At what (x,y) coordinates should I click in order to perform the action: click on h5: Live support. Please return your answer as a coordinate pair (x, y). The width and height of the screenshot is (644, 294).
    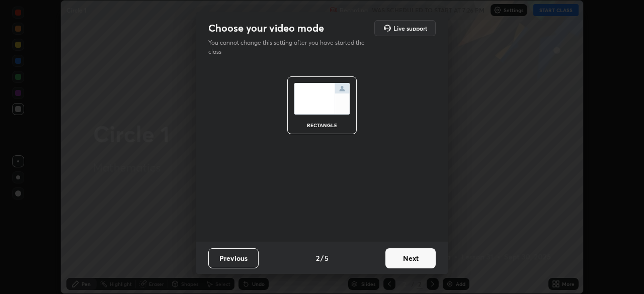
    Looking at the image, I should click on (410, 28).